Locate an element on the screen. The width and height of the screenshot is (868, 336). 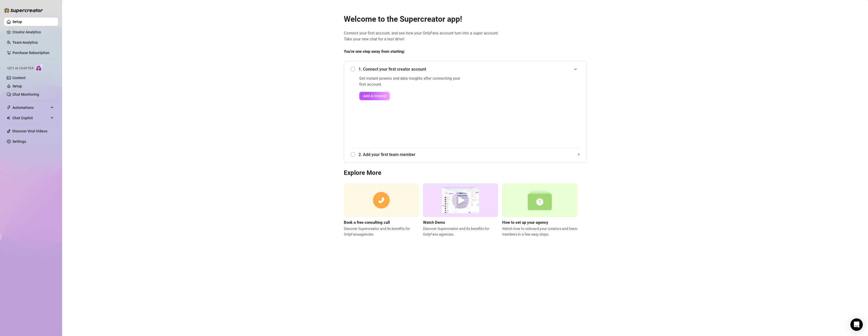
span: Get instant powers and data insights after connecting your first account. is located at coordinates (411, 81).